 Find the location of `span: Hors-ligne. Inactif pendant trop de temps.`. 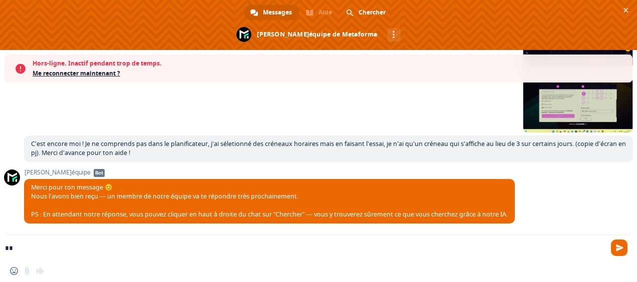

span: Hors-ligne. Inactif pendant trop de temps. is located at coordinates (330, 64).